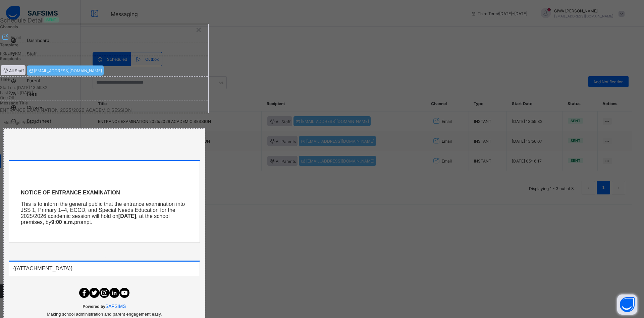 Image resolution: width=644 pixels, height=318 pixels. I want to click on div: Attachments, so click(105, 257).